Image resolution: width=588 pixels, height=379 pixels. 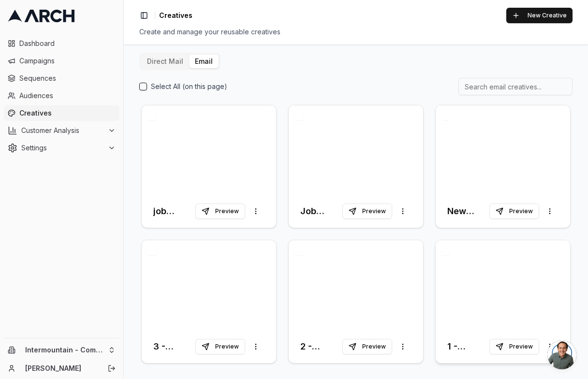 What do you see at coordinates (65, 349) in the screenshot?
I see `span: Intermountain - Comfort Solutions` at bounding box center [65, 349].